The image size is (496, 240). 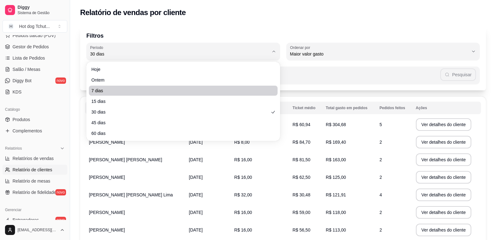 I want to click on span: 45 dias, so click(x=180, y=122).